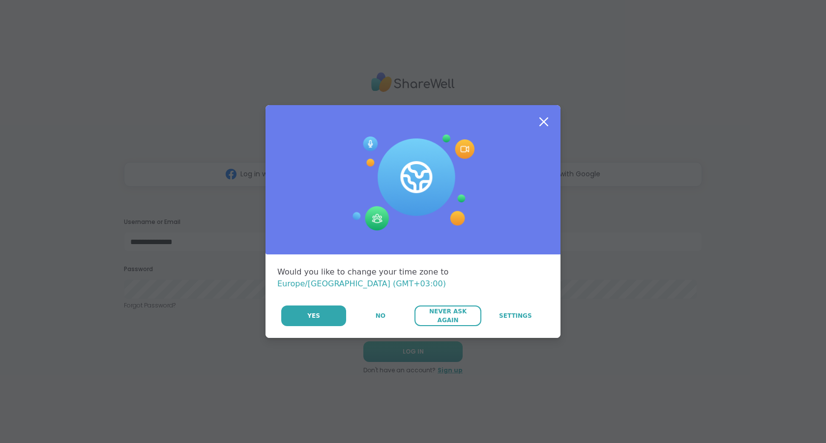 Image resolution: width=826 pixels, height=443 pixels. What do you see at coordinates (447, 316) in the screenshot?
I see `button: Never Ask Again` at bounding box center [447, 316].